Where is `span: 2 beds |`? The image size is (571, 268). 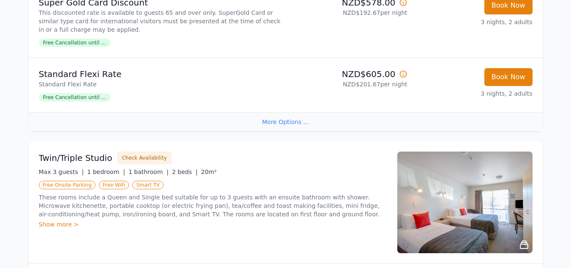 span: 2 beds | is located at coordinates (185, 172).